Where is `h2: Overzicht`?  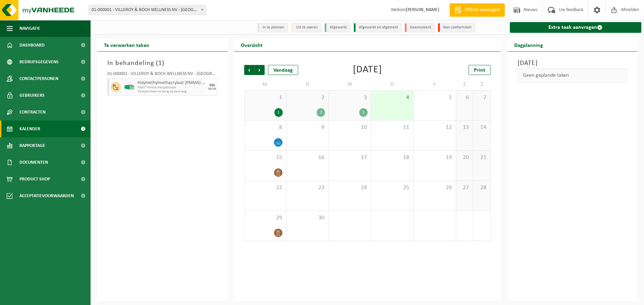 h2: Overzicht is located at coordinates (251, 45).